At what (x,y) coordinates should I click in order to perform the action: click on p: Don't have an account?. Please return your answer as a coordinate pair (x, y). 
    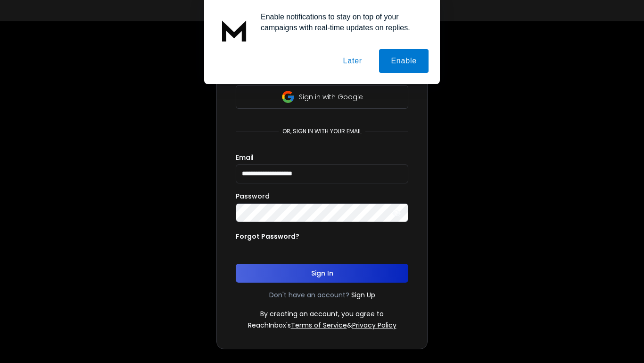
    Looking at the image, I should click on (309, 295).